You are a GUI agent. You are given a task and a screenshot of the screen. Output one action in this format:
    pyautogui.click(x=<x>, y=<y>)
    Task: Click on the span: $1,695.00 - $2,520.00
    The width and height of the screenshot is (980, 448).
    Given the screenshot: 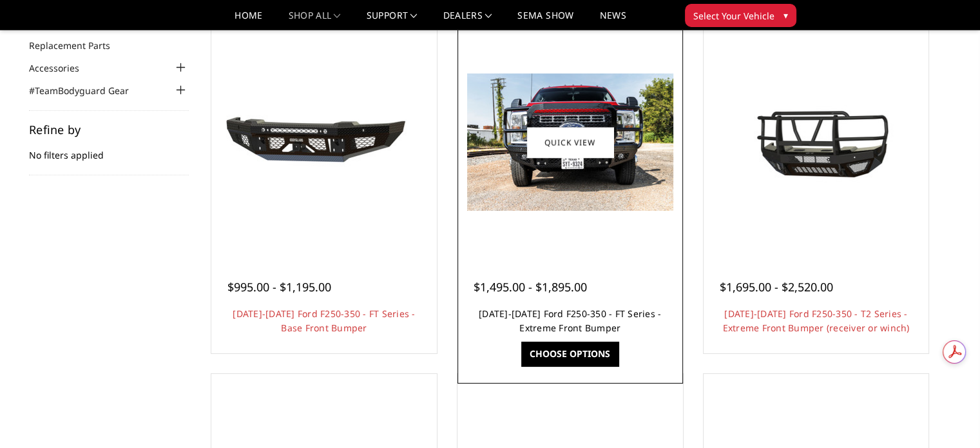 What is the action you would take?
    pyautogui.click(x=776, y=287)
    